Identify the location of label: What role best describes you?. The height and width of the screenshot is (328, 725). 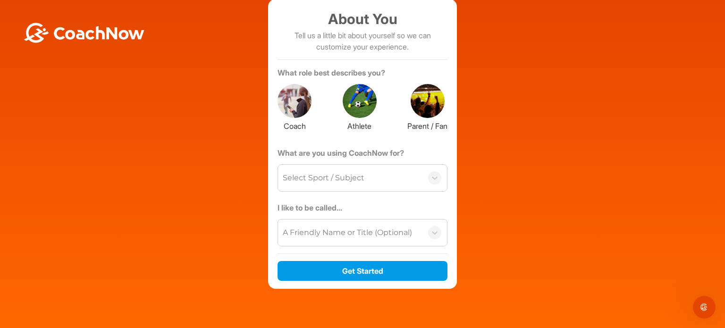
(363, 75).